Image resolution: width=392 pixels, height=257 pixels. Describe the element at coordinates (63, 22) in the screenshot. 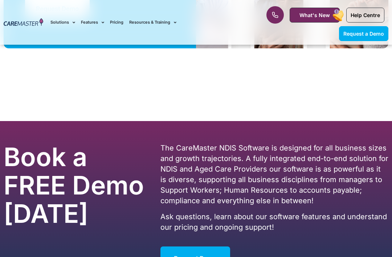

I see `a: Solutions` at that location.